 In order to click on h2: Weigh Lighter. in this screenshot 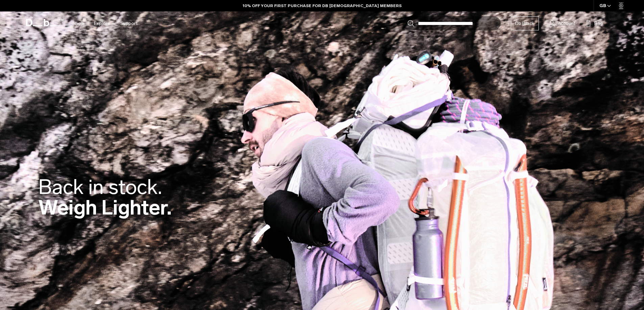, I will do `click(105, 198)`.